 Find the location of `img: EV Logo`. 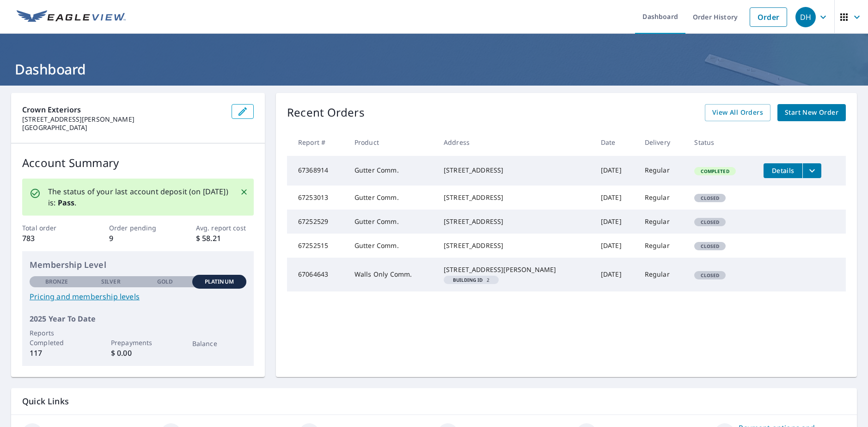

img: EV Logo is located at coordinates (71, 17).